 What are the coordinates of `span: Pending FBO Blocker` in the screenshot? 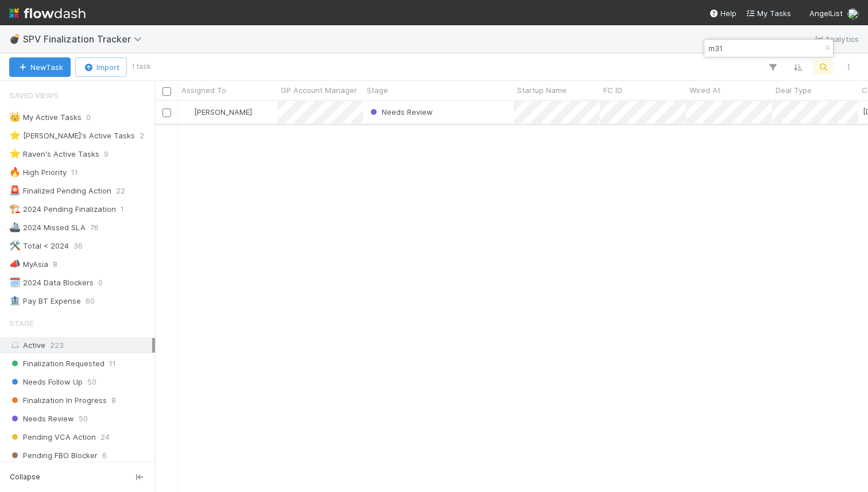 It's located at (54, 455).